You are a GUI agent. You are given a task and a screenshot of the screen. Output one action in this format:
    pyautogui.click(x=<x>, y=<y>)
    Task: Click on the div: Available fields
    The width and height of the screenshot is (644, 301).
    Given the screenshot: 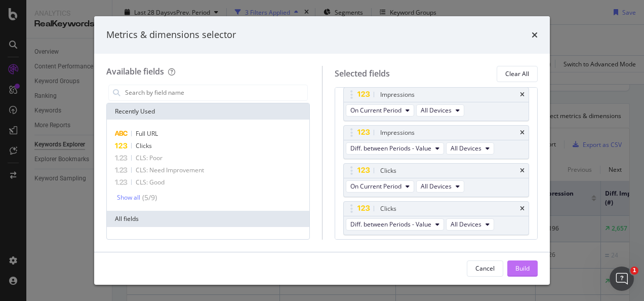 What is the action you would take?
    pyautogui.click(x=135, y=72)
    